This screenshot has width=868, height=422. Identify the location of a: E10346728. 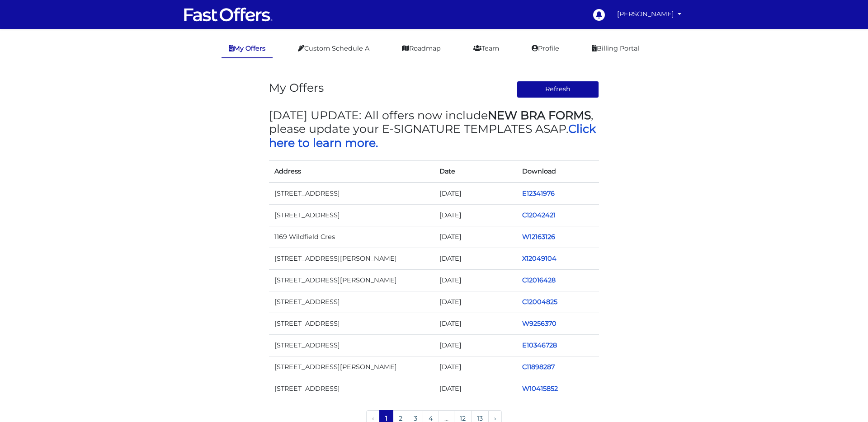
(539, 346).